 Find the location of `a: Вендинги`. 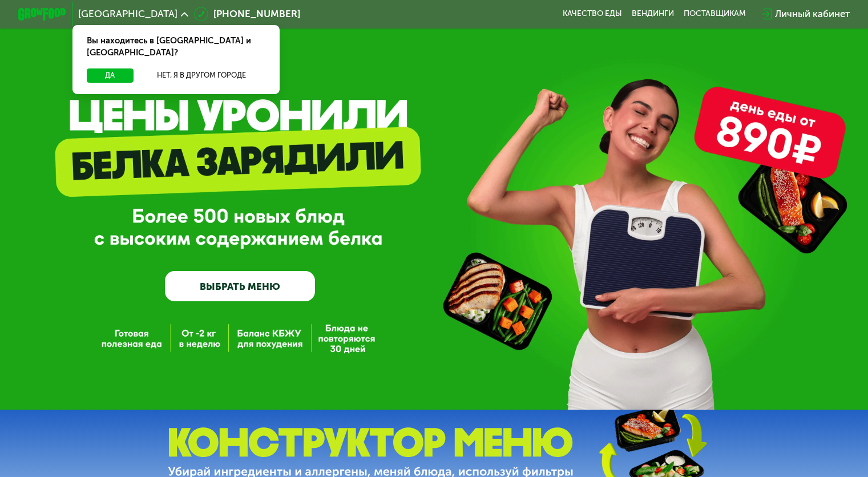

a: Вендинги is located at coordinates (653, 14).